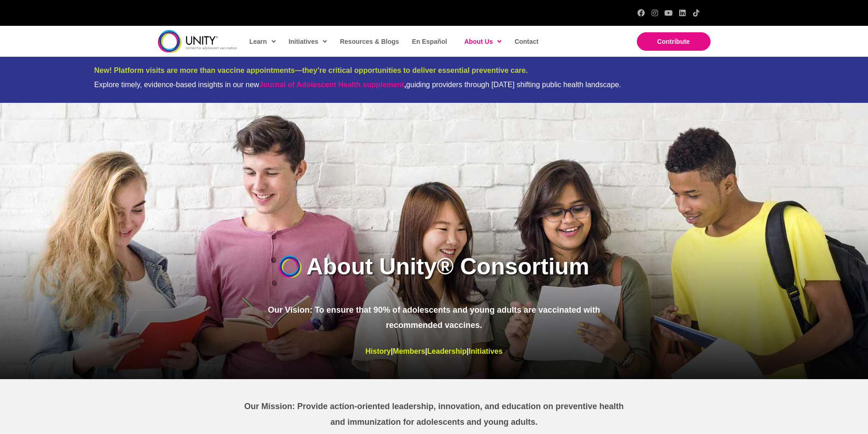 This screenshot has height=434, width=868. Describe the element at coordinates (369, 42) in the screenshot. I see `a: Resources & Blogs` at that location.